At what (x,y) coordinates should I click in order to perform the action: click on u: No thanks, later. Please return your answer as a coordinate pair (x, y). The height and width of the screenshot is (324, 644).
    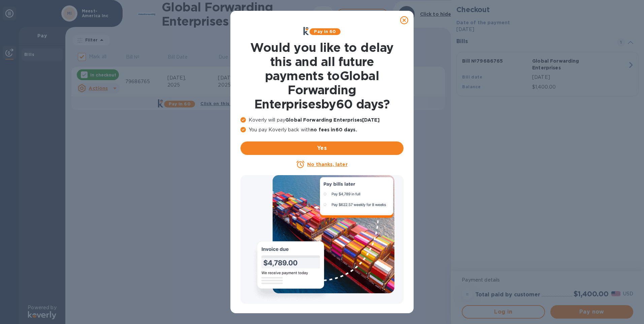
    Looking at the image, I should click on (327, 164).